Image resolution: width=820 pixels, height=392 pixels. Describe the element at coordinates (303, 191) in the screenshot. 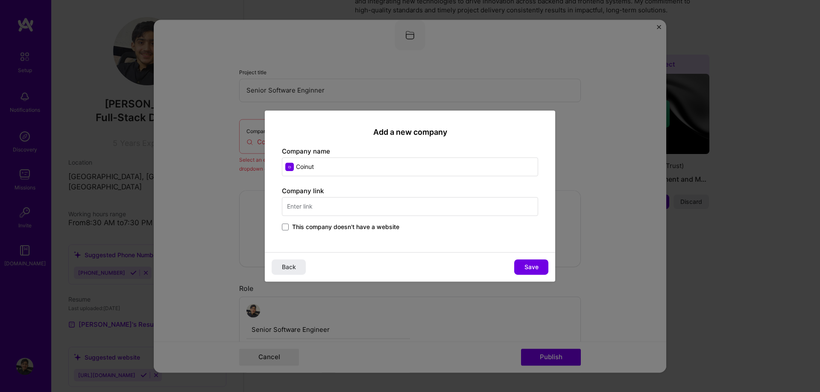

I see `label: Company link` at that location.